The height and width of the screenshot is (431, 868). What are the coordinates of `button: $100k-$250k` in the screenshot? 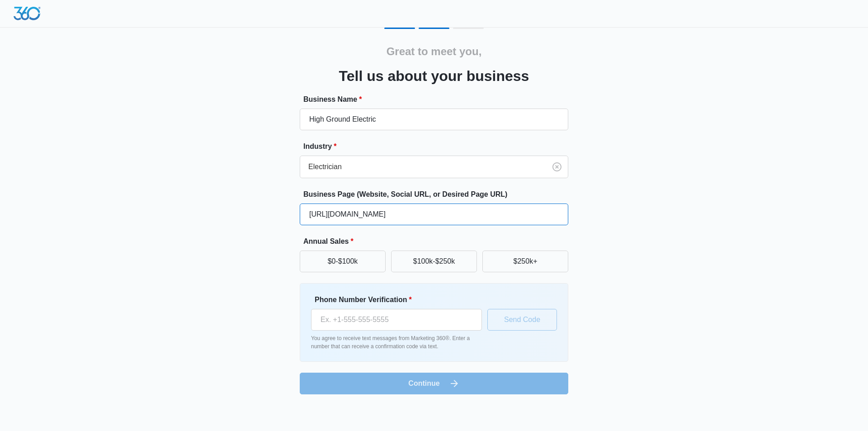 It's located at (434, 262).